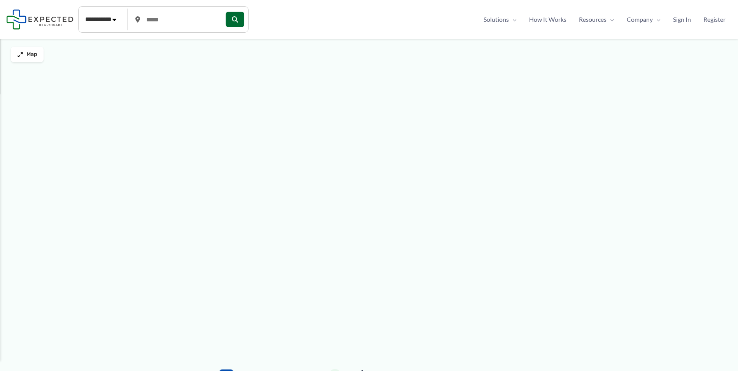 This screenshot has height=371, width=738. I want to click on img: Expected Healthcare Logo - side, dark font, small, so click(40, 19).